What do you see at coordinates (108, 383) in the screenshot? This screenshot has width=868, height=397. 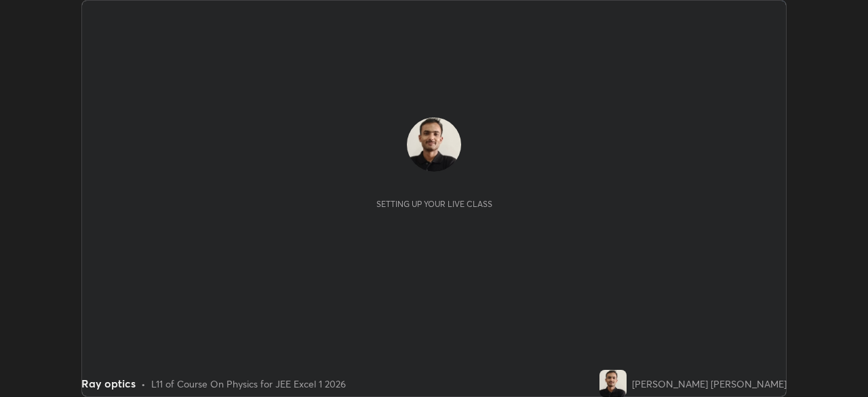 I see `div: Ray optics` at bounding box center [108, 383].